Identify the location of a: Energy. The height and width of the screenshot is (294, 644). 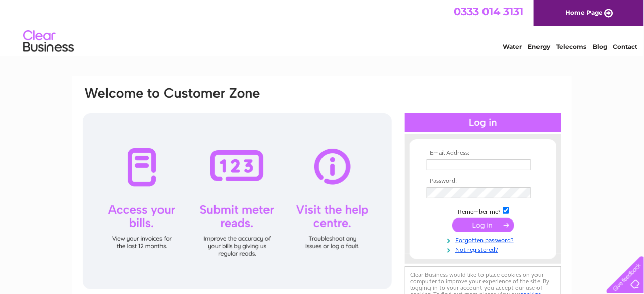
(539, 46).